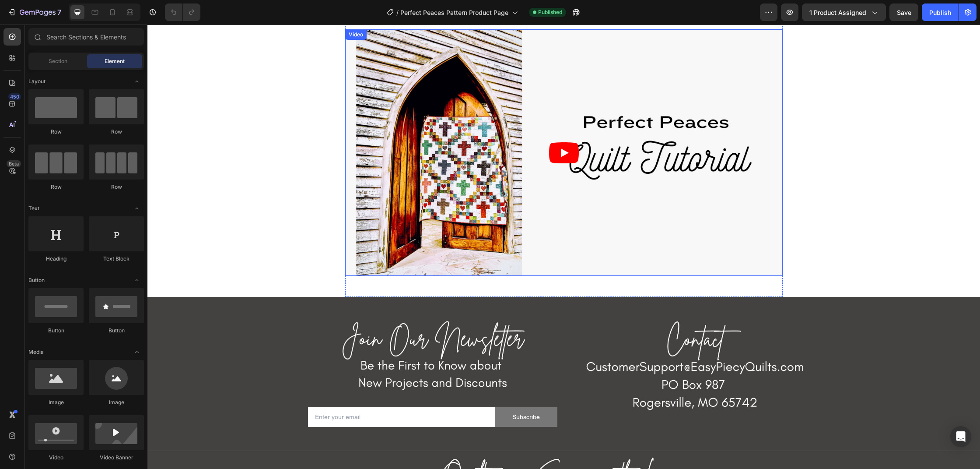 Image resolution: width=980 pixels, height=469 pixels. Describe the element at coordinates (286, 333) in the screenshot. I see `img: gempages_480370462149313570-5c1e16e3-e5e7-4096-8f8b-5e8fdfb4c84b.jpg` at that location.